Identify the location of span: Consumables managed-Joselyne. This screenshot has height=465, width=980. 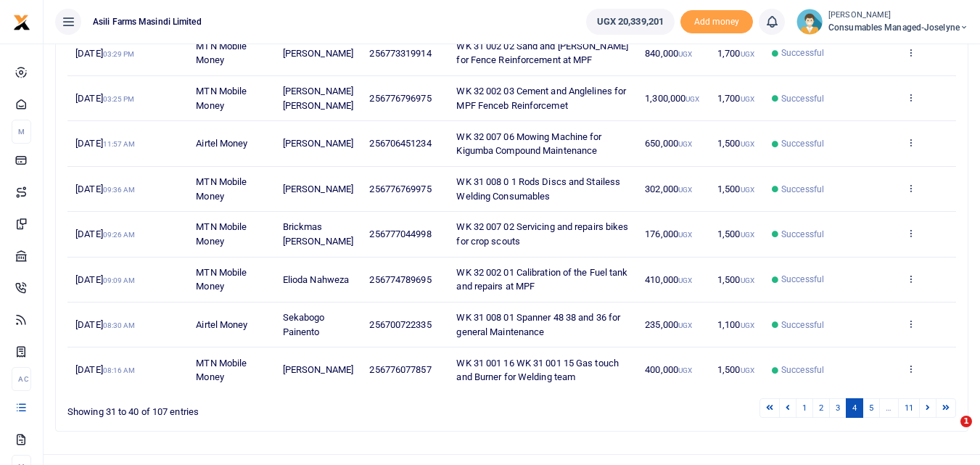
(898, 28).